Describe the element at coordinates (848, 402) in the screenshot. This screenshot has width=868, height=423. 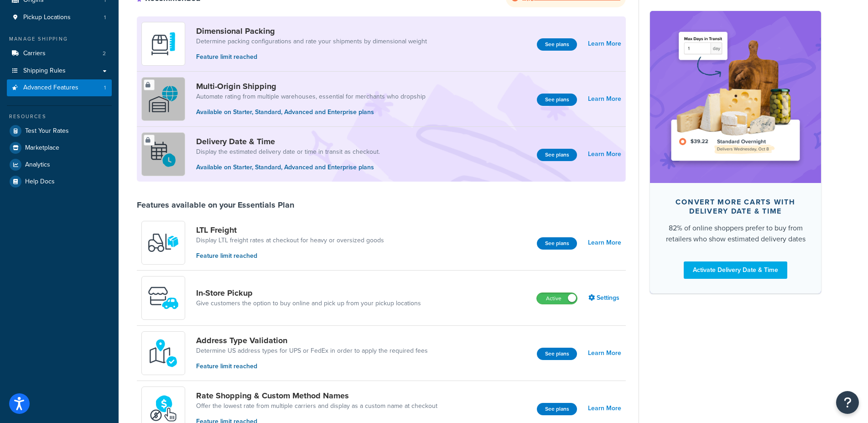
I see `button: Open Resource Center` at that location.